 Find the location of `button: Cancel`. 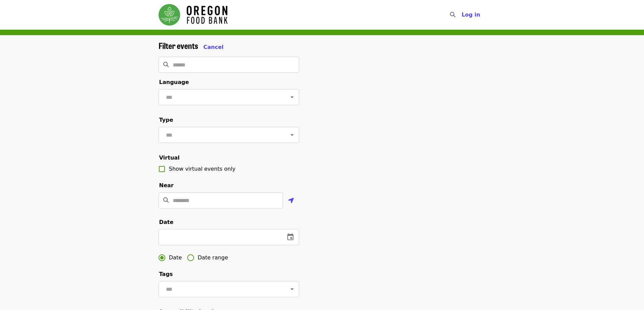

button: Cancel is located at coordinates (214, 47).